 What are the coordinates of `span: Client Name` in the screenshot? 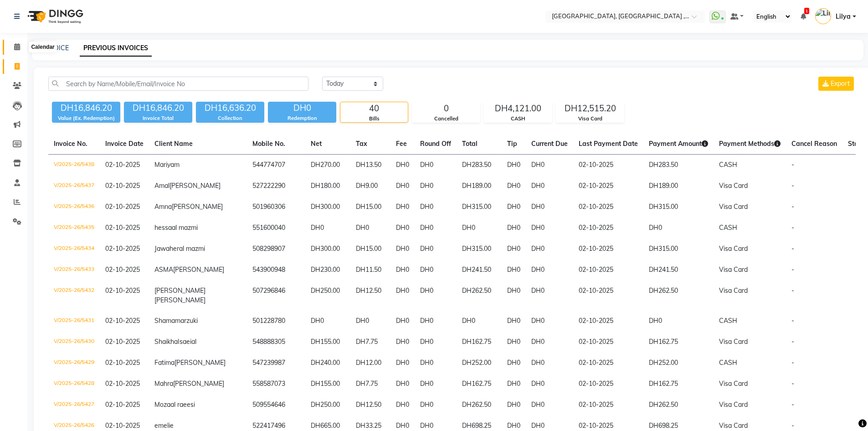 It's located at (173, 144).